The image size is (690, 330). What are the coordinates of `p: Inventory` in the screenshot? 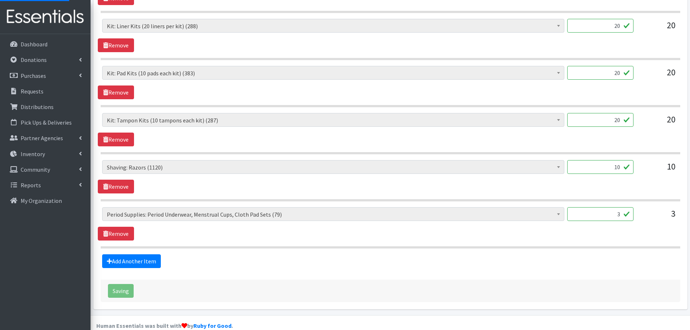 It's located at (33, 154).